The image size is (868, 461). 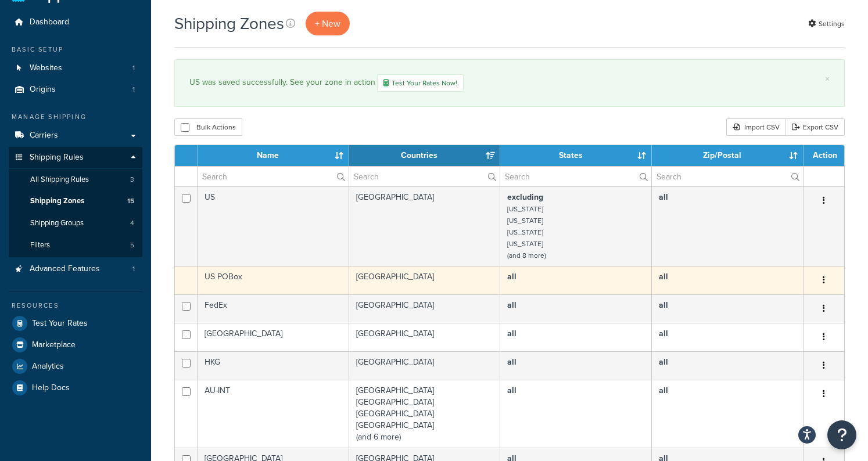 What do you see at coordinates (273, 413) in the screenshot?
I see `td: AU-INT` at bounding box center [273, 413].